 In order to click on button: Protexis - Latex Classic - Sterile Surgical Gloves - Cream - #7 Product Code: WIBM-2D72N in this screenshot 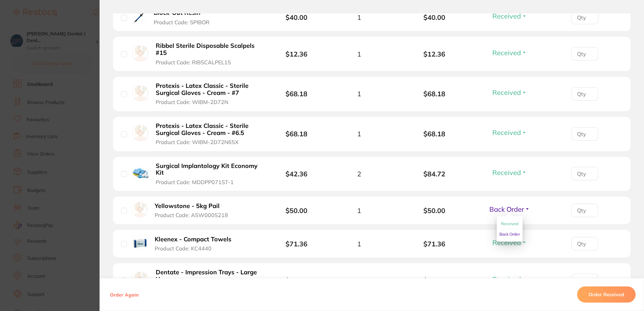, I will do `click(208, 94)`.